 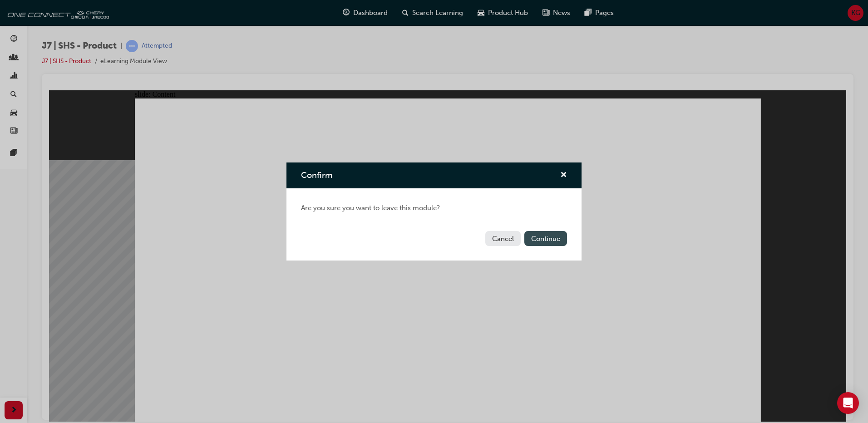 I want to click on button: cross-icon, so click(x=563, y=175).